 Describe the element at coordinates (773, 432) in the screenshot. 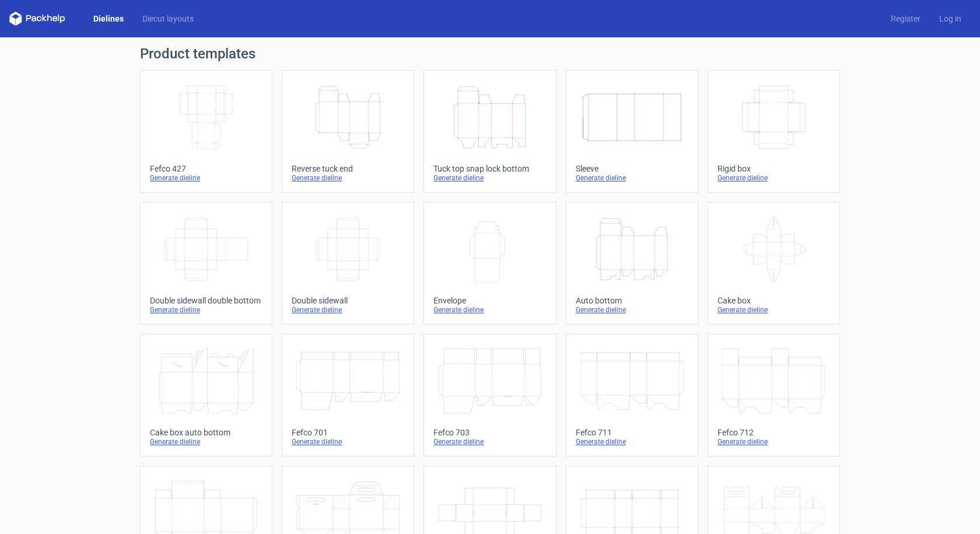

I see `div: Fefco 712` at that location.